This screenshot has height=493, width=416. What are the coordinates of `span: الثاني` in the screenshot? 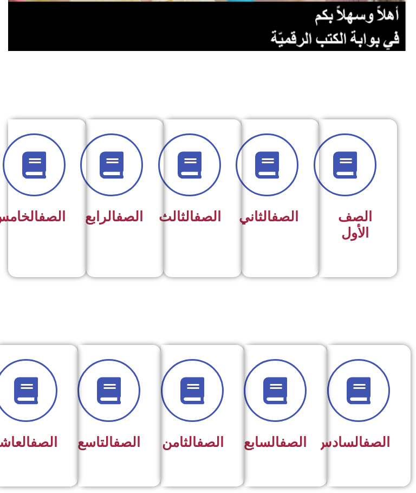 It's located at (269, 216).